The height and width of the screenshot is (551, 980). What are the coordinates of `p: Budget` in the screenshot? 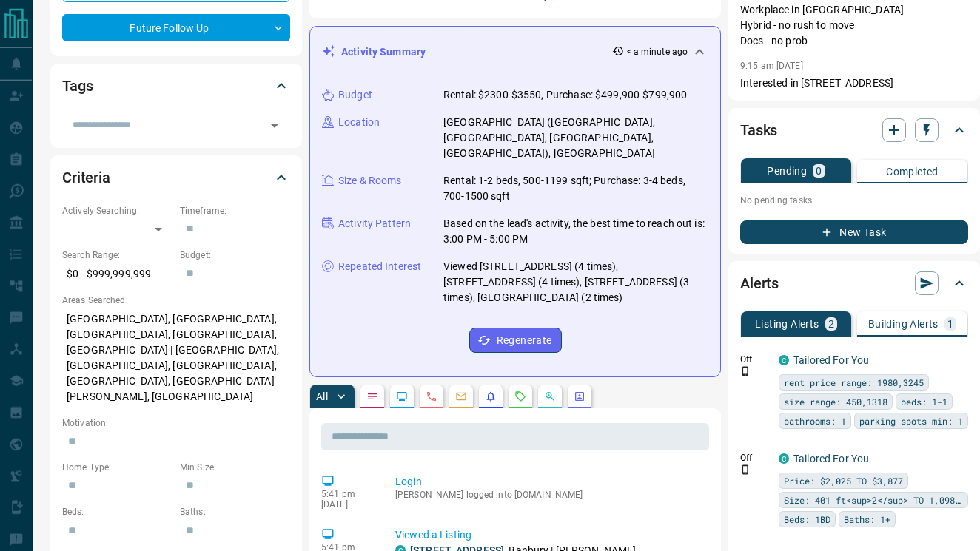 It's located at (356, 94).